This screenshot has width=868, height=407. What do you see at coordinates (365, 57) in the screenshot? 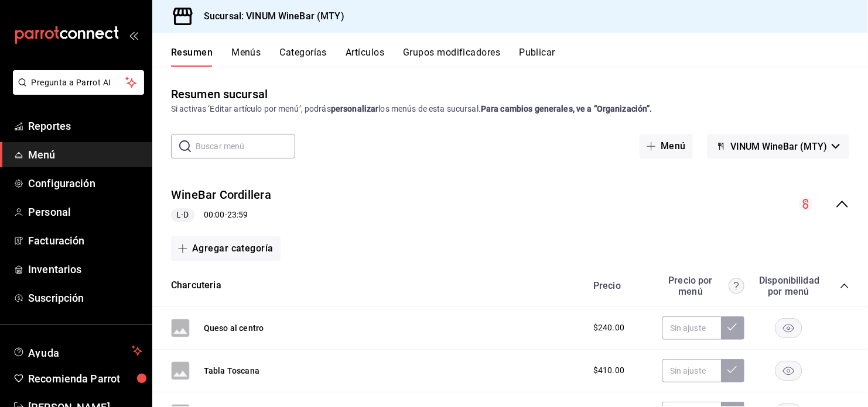
I see `button: Artículos` at bounding box center [365, 57].